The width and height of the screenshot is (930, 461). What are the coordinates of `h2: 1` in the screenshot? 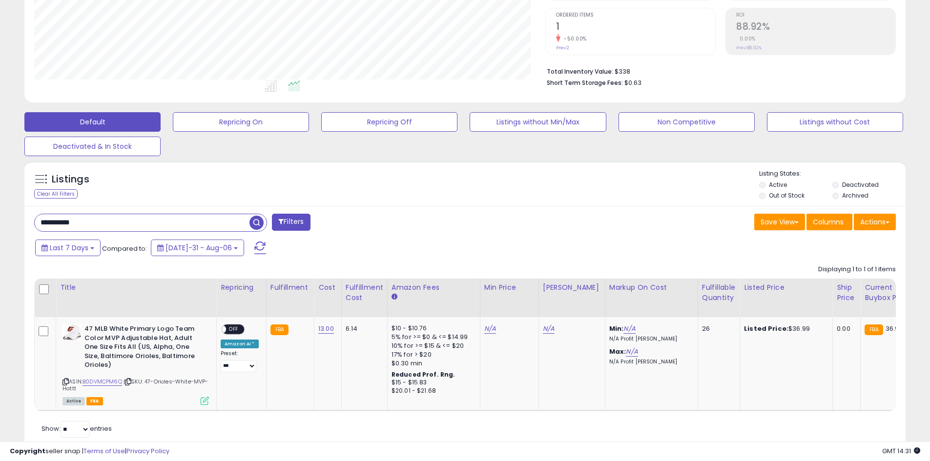 It's located at (636, 27).